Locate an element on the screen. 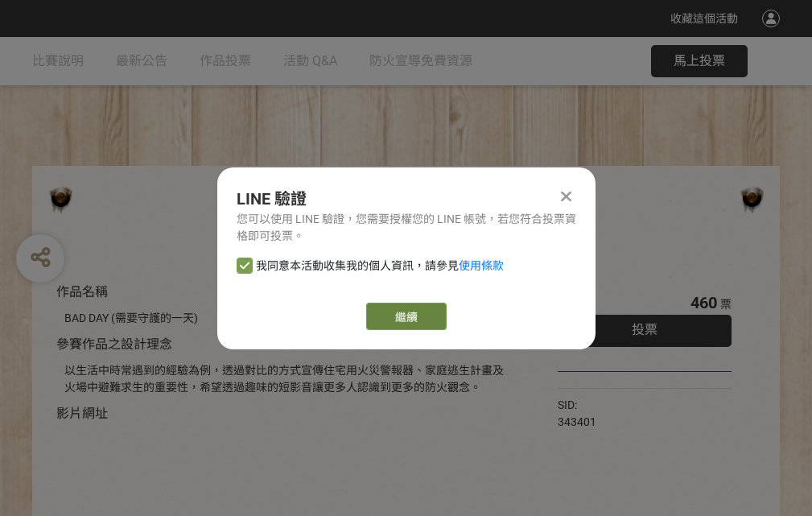 Image resolution: width=812 pixels, height=516 pixels. div: LINE 驗證 is located at coordinates (406, 199).